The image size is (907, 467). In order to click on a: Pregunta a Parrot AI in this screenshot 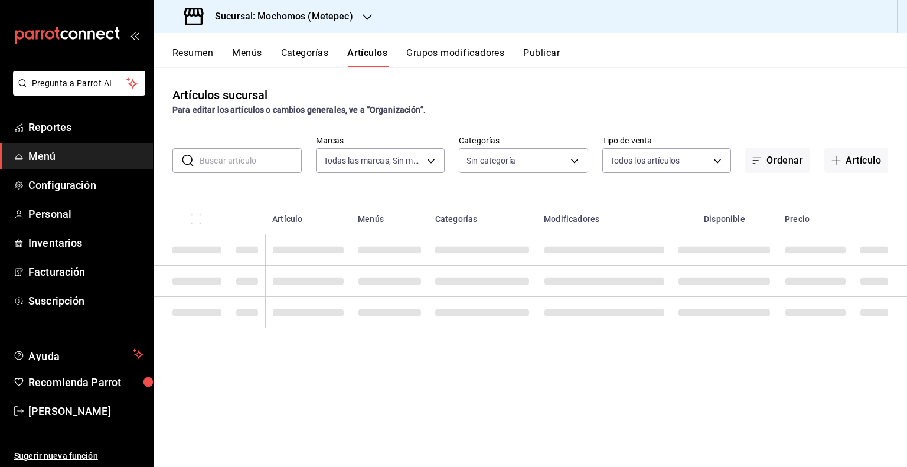, I will do `click(77, 92)`.